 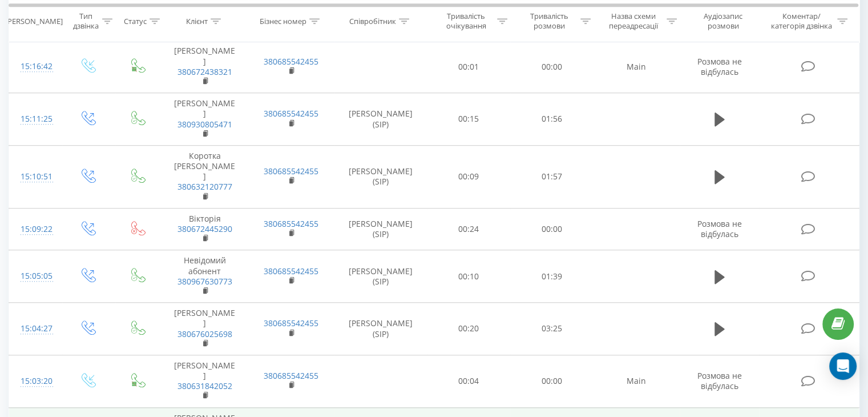 What do you see at coordinates (723, 22) in the screenshot?
I see `div: Аудіозапис розмови` at bounding box center [723, 22].